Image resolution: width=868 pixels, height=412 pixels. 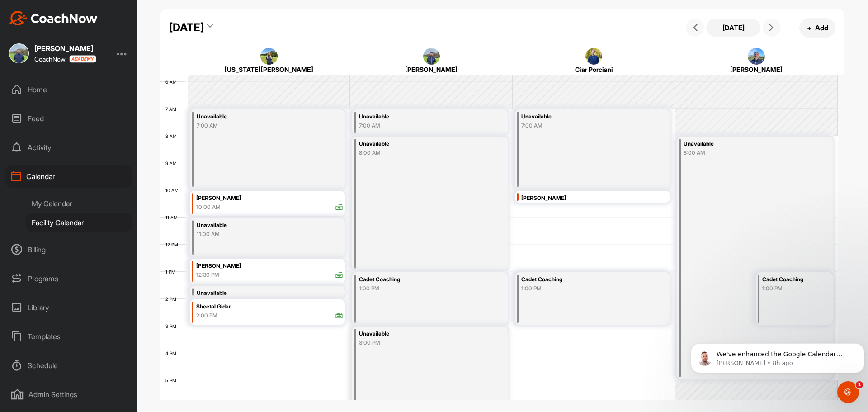 I want to click on div: 10 AM, so click(x=173, y=191).